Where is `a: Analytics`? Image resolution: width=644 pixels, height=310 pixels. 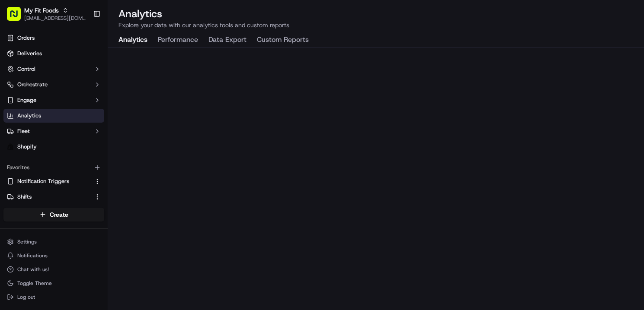
a: Analytics is located at coordinates (54, 116).